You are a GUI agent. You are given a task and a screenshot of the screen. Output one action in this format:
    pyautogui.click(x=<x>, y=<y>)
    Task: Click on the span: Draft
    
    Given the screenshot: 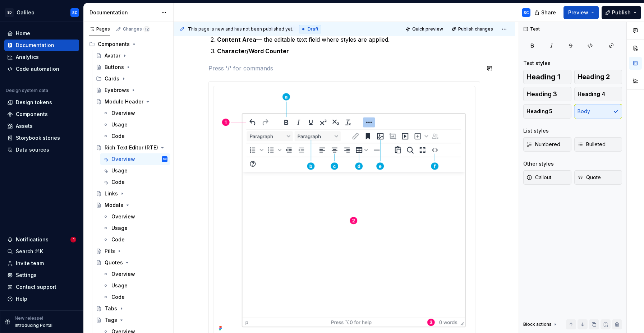 What is the action you would take?
    pyautogui.click(x=313, y=29)
    